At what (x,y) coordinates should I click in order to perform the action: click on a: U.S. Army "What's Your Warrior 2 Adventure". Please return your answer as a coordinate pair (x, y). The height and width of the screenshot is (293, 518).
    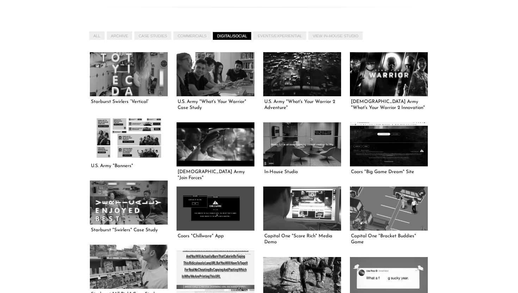
    Looking at the image, I should click on (302, 74).